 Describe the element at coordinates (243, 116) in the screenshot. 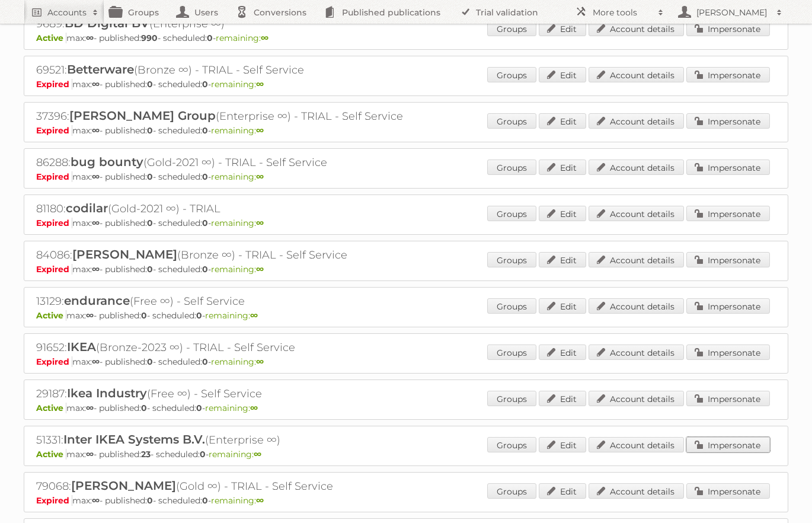

I see `h2: 37396: (Enterprise ∞) - TRIAL - Self Service` at that location.